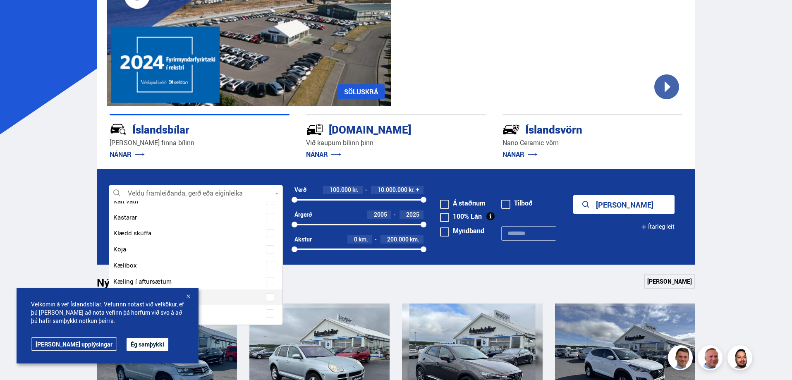 Image resolution: width=792 pixels, height=380 pixels. I want to click on h1: Nýtt á skrá, so click(130, 285).